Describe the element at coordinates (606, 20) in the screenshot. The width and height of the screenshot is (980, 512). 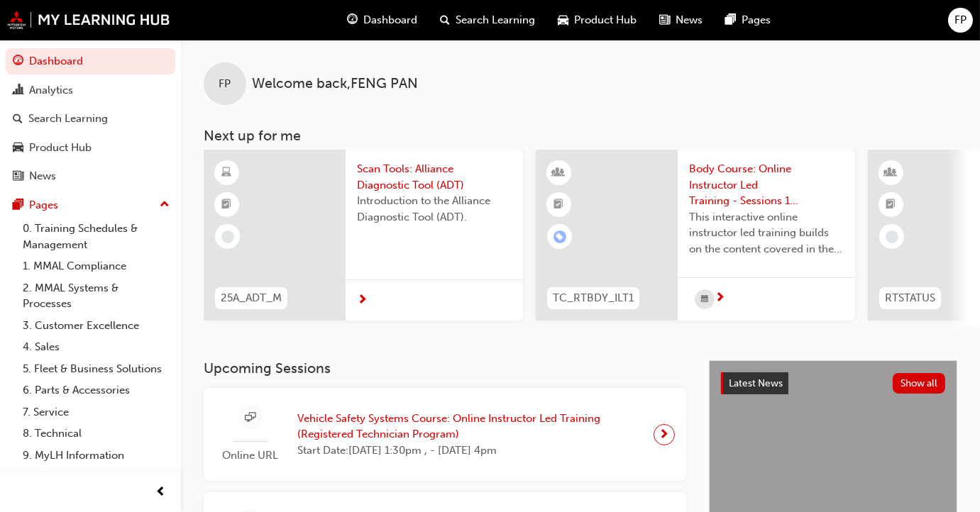
I see `span: Product Hub` at that location.